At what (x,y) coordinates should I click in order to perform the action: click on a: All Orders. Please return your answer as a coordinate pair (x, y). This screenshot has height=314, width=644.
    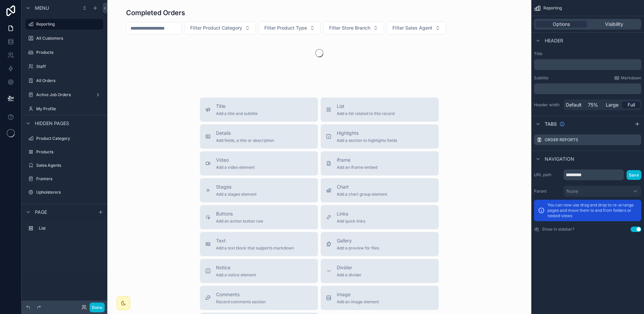
    Looking at the image, I should click on (65, 80).